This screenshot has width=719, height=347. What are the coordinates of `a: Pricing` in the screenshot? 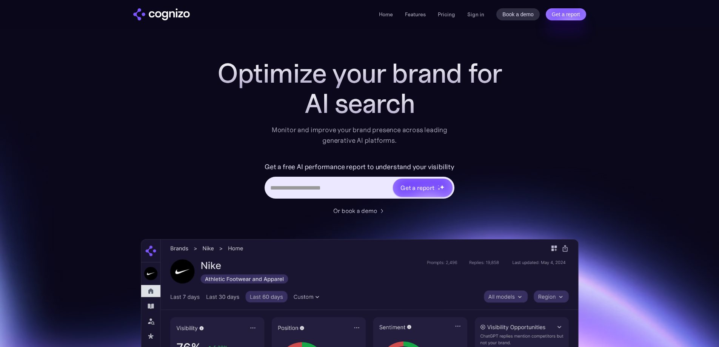 It's located at (447, 14).